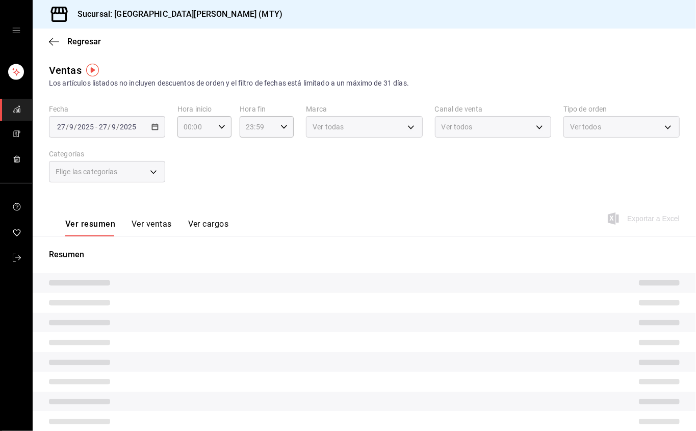 Image resolution: width=696 pixels, height=431 pixels. What do you see at coordinates (622, 110) in the screenshot?
I see `label: Tipo de orden` at bounding box center [622, 110].